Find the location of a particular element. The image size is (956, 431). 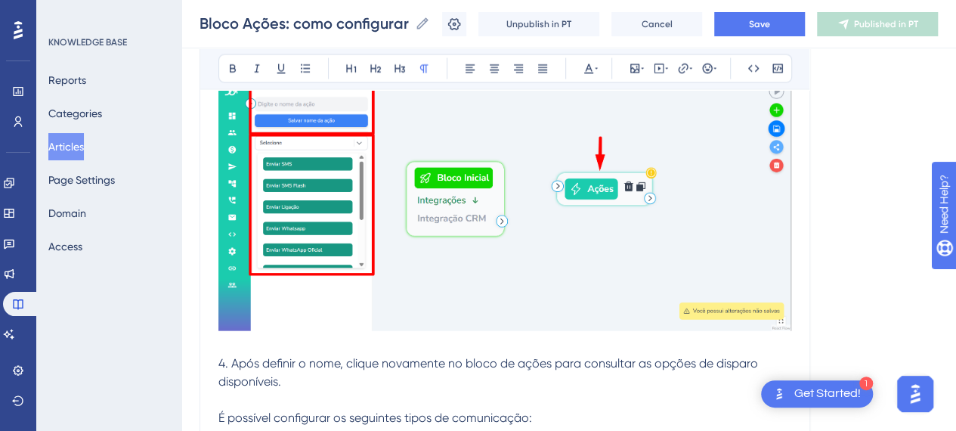

div: KNOWLEDGE BASE is located at coordinates (88, 42).